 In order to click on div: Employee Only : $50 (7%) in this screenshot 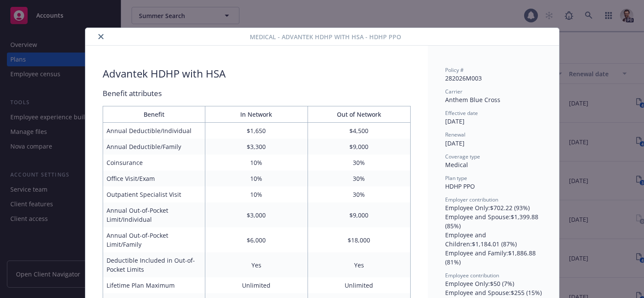, I will do `click(494, 283)`.